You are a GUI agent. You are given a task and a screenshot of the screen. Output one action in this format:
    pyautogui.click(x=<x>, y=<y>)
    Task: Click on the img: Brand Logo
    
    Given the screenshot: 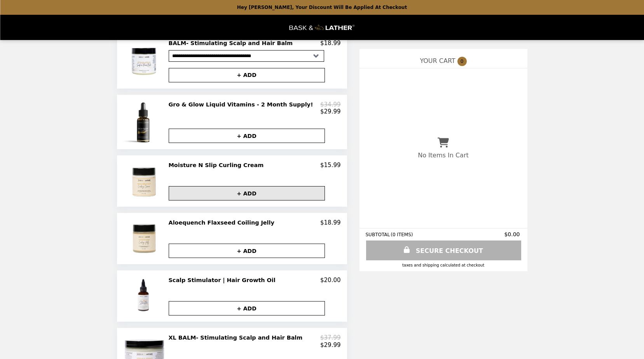 What is the action you would take?
    pyautogui.click(x=322, y=27)
    